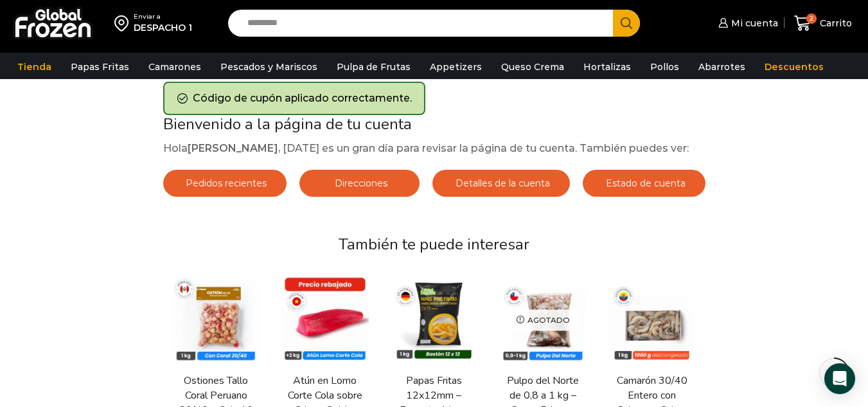 The image size is (868, 407). I want to click on span: 2, so click(812, 19).